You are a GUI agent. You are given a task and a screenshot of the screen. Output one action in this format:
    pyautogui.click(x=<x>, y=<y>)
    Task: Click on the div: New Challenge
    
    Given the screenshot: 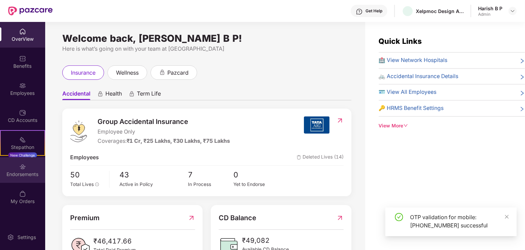 What is the action you would take?
    pyautogui.click(x=23, y=155)
    